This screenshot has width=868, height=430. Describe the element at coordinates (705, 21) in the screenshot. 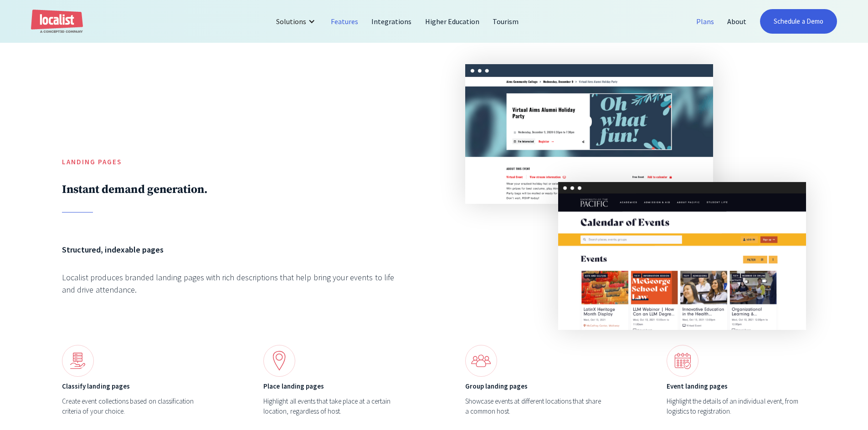

I see `a: Plans` at that location.